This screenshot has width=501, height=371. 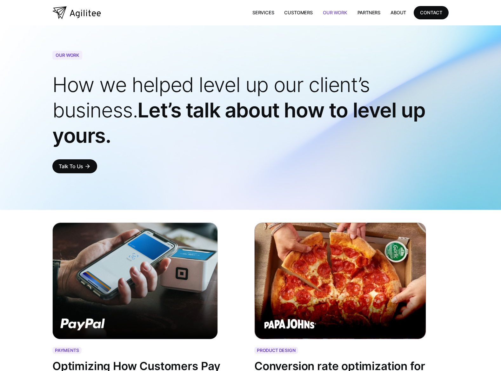 What do you see at coordinates (88, 167) in the screenshot?
I see `div: arrow_forward` at bounding box center [88, 167].